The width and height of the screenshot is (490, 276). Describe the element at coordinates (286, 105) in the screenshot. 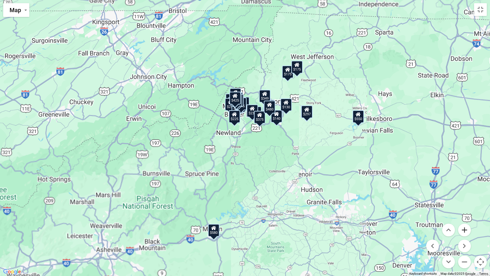

I see `div: $130` at that location.